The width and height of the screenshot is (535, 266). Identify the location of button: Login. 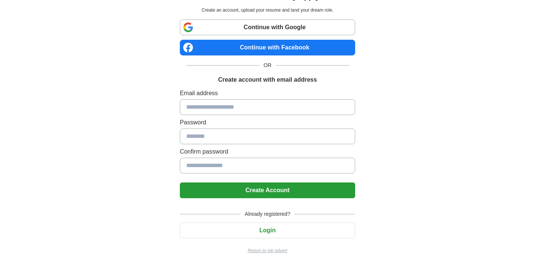
(267, 231).